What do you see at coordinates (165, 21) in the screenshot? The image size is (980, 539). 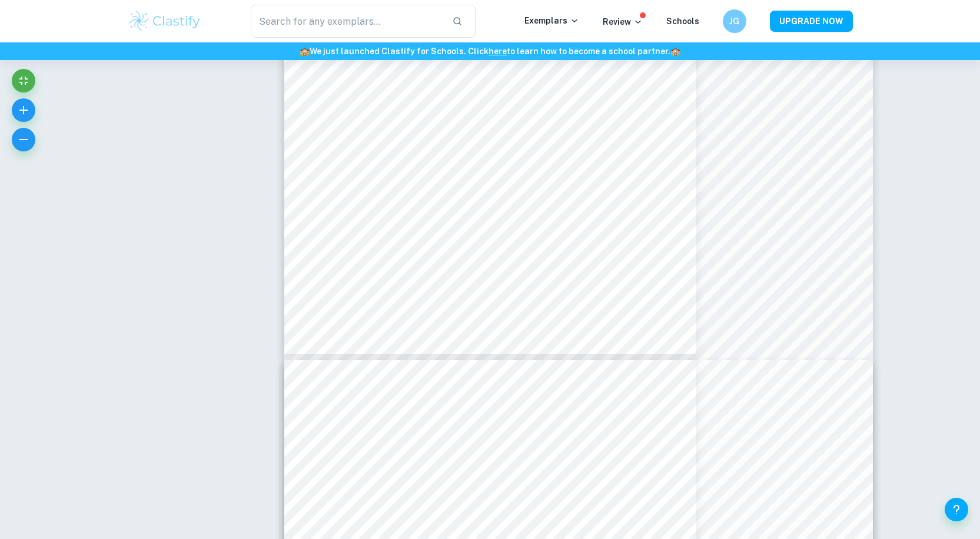 I see `img: Clastify logo` at bounding box center [165, 21].